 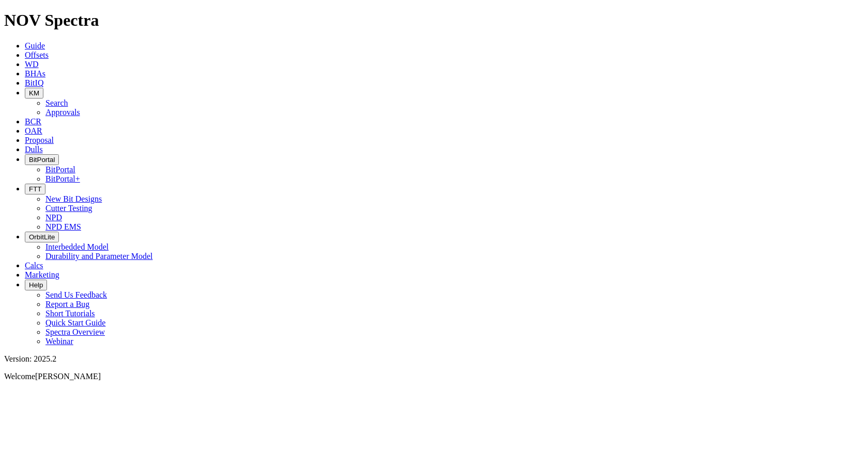 I want to click on span: Marketing, so click(x=42, y=275).